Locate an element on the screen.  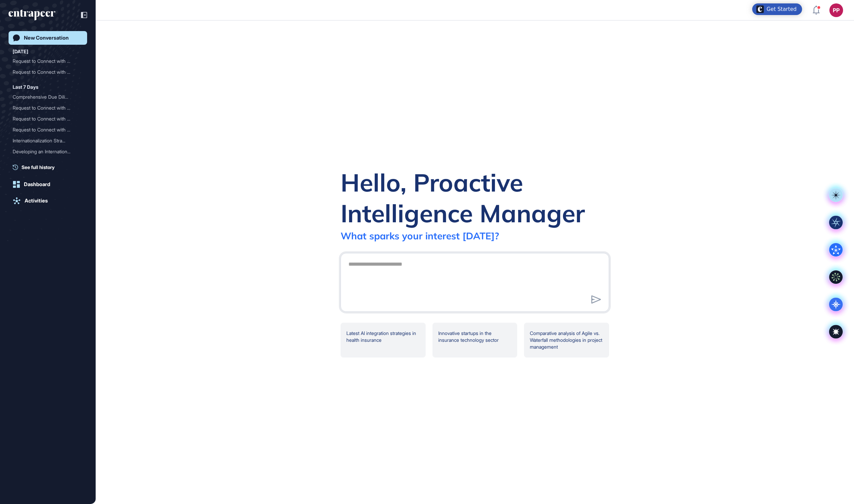
a: Activities is located at coordinates (47, 200).